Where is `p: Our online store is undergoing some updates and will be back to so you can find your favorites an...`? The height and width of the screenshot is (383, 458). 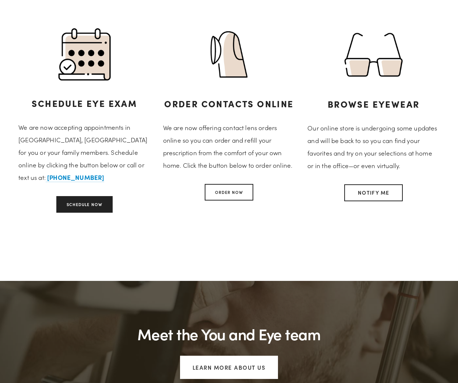
p: Our online store is undergoing some updates and will be back to so you can find your favorites an... is located at coordinates (373, 147).